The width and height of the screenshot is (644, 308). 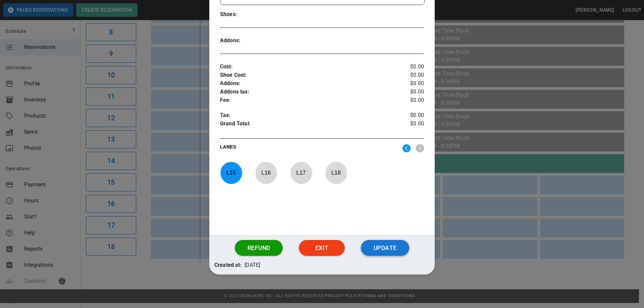 I want to click on p: L 18, so click(x=336, y=172).